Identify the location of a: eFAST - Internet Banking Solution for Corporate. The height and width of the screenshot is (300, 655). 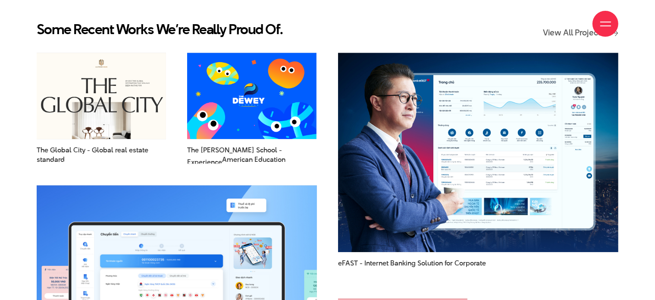
(478, 267).